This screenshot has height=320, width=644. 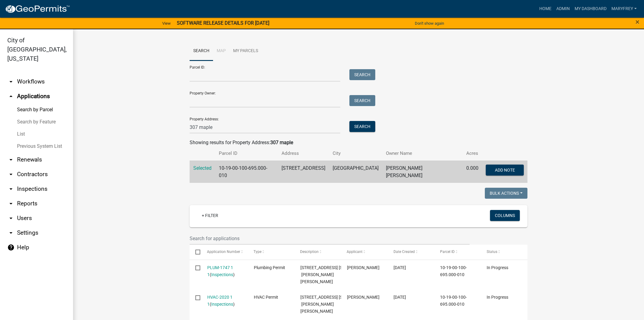 I want to click on span: 307 EAST MAPLE STREET 307 East Maple Street | Skaggs Bailey Nichole, so click(x=339, y=304).